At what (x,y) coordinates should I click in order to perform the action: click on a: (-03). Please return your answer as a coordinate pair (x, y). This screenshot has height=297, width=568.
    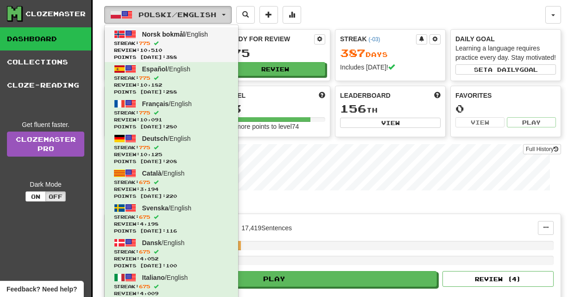
    Looking at the image, I should click on (374, 39).